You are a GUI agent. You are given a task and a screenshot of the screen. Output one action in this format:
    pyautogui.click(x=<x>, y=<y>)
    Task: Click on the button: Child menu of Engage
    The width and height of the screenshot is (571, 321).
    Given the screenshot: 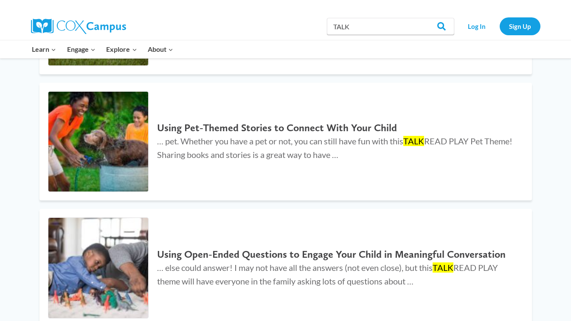 What is the action you would take?
    pyautogui.click(x=81, y=49)
    